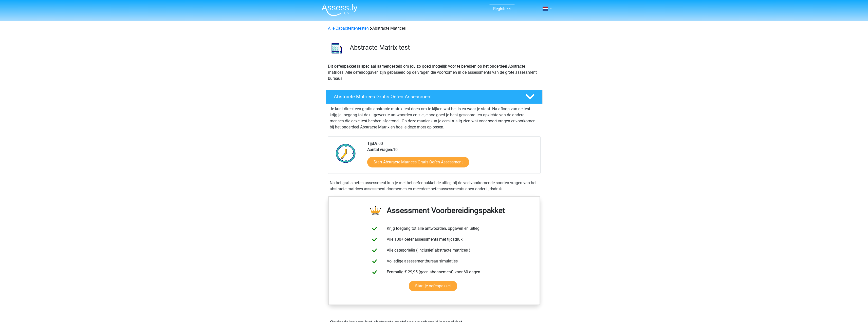 The width and height of the screenshot is (868, 322). I want to click on b: Tijd:, so click(371, 144).